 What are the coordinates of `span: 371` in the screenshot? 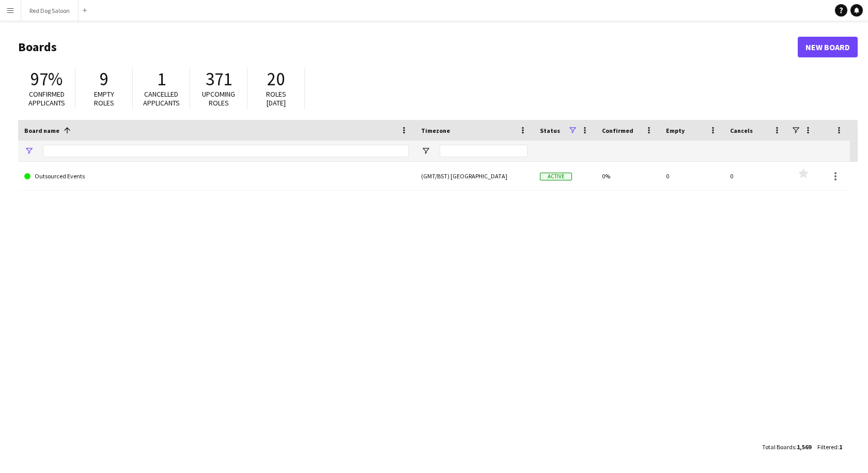 It's located at (218, 79).